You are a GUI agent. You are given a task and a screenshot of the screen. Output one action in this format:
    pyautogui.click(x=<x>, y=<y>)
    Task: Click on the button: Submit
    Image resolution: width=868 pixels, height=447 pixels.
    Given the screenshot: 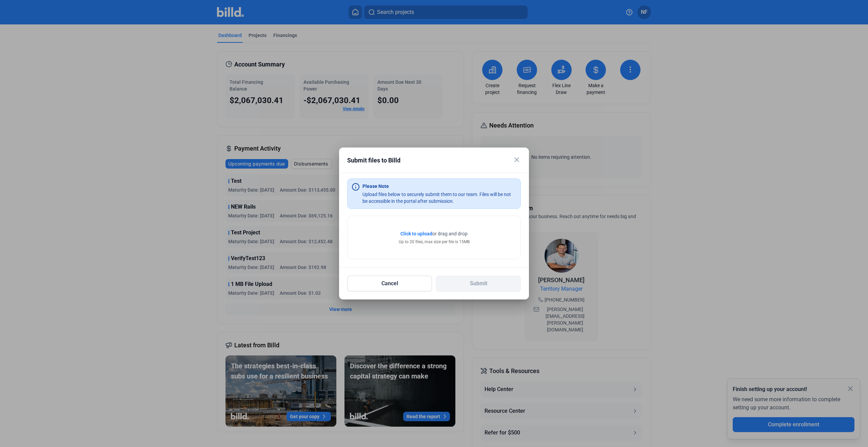 What is the action you would take?
    pyautogui.click(x=479, y=283)
    